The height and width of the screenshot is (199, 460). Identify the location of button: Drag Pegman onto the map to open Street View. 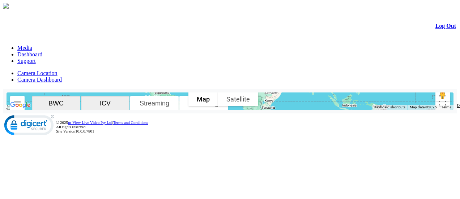
(443, 94).